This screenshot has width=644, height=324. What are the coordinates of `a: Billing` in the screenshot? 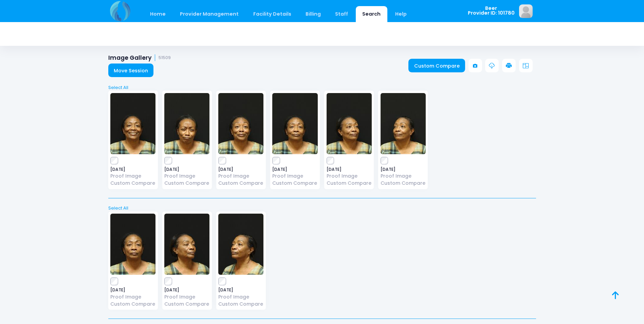 It's located at (313, 14).